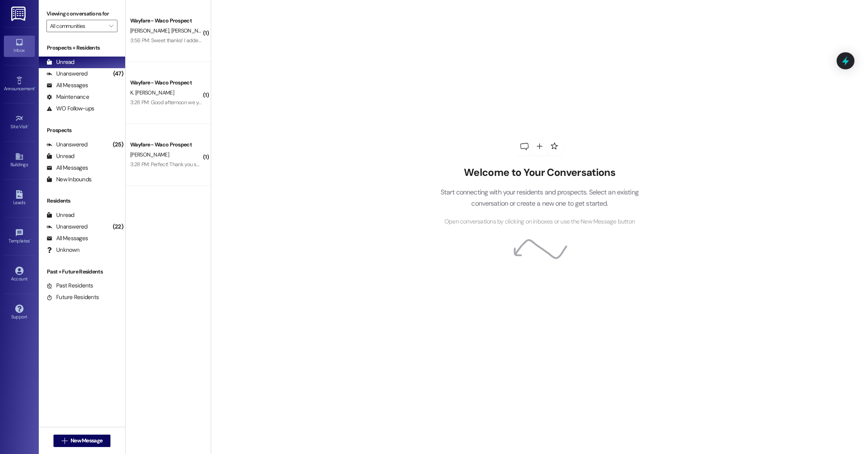  Describe the element at coordinates (213, 102) in the screenshot. I see `div: 3:28 PM: Good afternoon we you able to move the package to my garage` at that location.